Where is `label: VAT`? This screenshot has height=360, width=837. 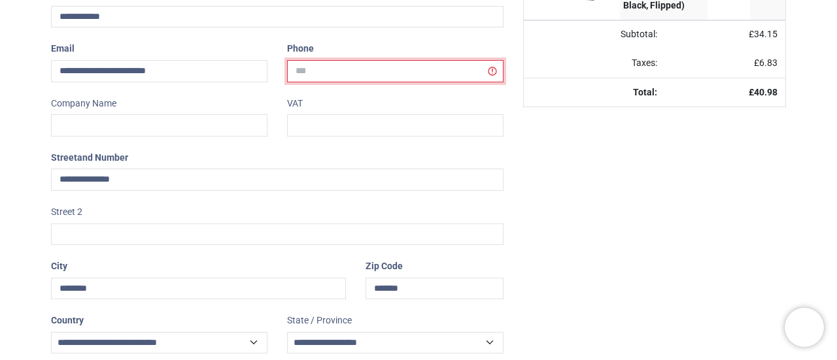 label: VAT is located at coordinates (295, 104).